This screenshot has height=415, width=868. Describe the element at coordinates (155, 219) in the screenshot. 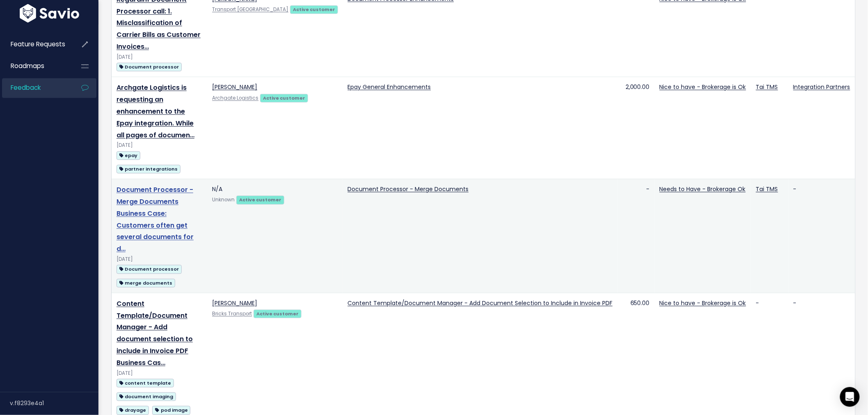

I see `a: Document Processor - Merge Documents Business Case: Customers often get several documents for d…` at that location.